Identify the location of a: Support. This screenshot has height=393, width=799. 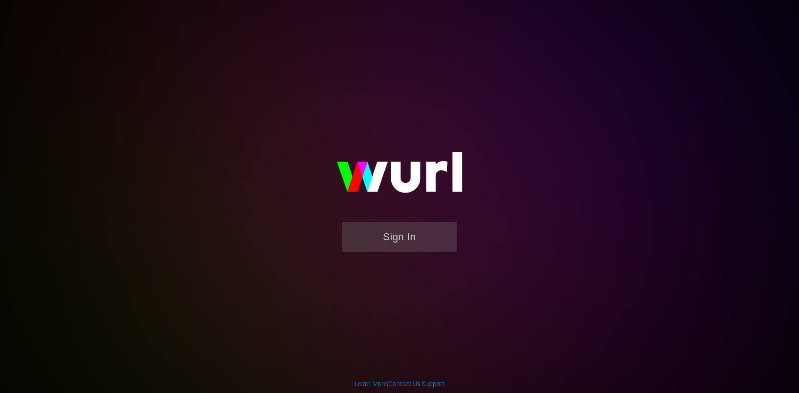
(433, 383).